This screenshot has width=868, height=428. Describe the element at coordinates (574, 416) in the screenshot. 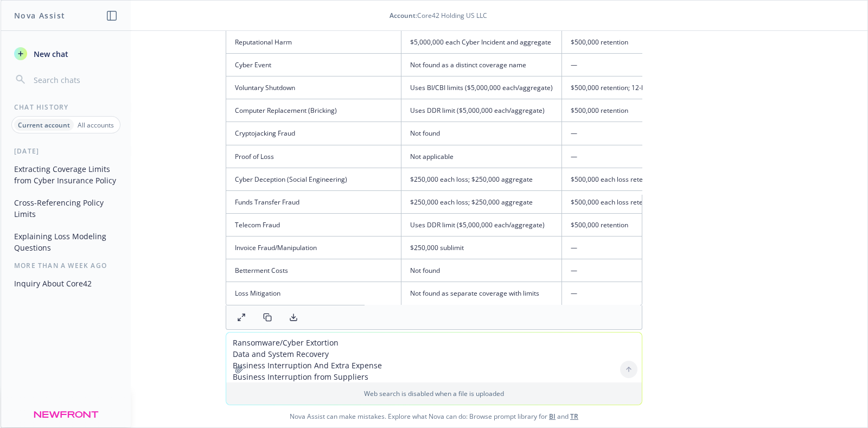

I see `a: TR` at that location.